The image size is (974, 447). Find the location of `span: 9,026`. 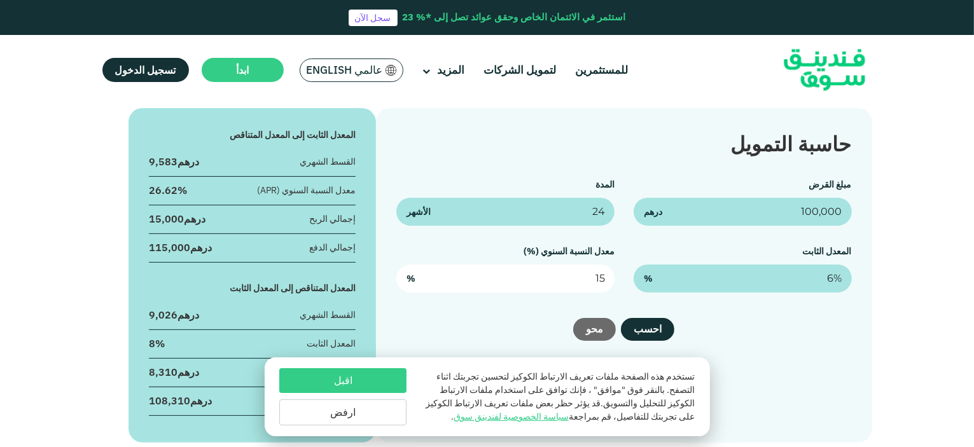

span: 9,026 is located at coordinates (163, 315).